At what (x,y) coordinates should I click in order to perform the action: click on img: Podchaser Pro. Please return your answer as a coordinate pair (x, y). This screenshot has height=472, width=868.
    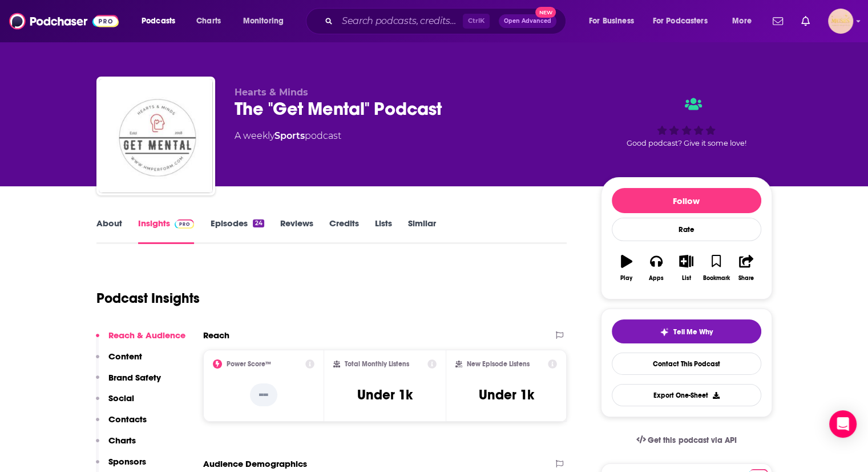
    Looking at the image, I should click on (184, 224).